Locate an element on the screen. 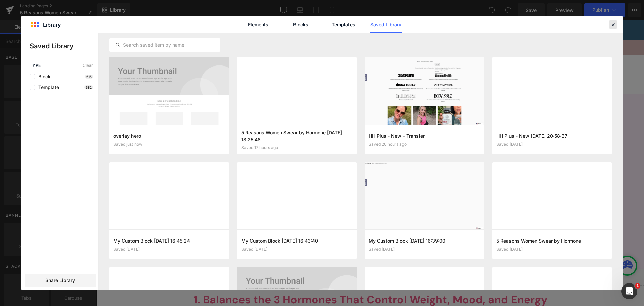 The width and height of the screenshot is (644, 306). a: ⭐⭐⭐⭐⭐ Trusted by over 2.4 million happy customers 📦 FREE SHIPPING on orders over $99 is located at coordinates (274, 27).